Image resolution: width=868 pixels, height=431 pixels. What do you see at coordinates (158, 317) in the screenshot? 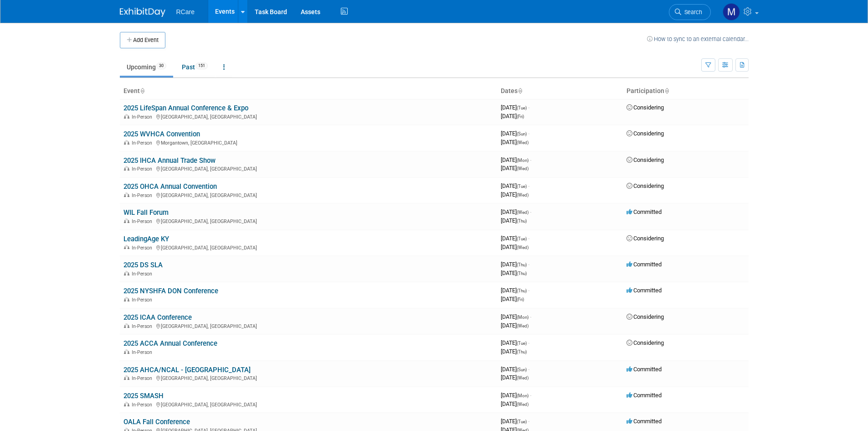
I see `a: 2025 ICAA Conference` at bounding box center [158, 317].